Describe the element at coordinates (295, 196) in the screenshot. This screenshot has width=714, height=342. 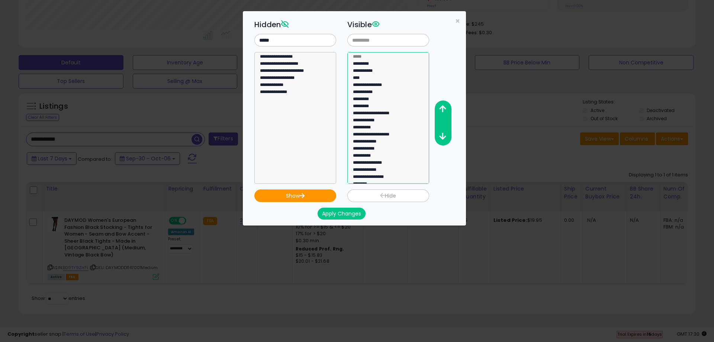
I see `button: Show` at that location.